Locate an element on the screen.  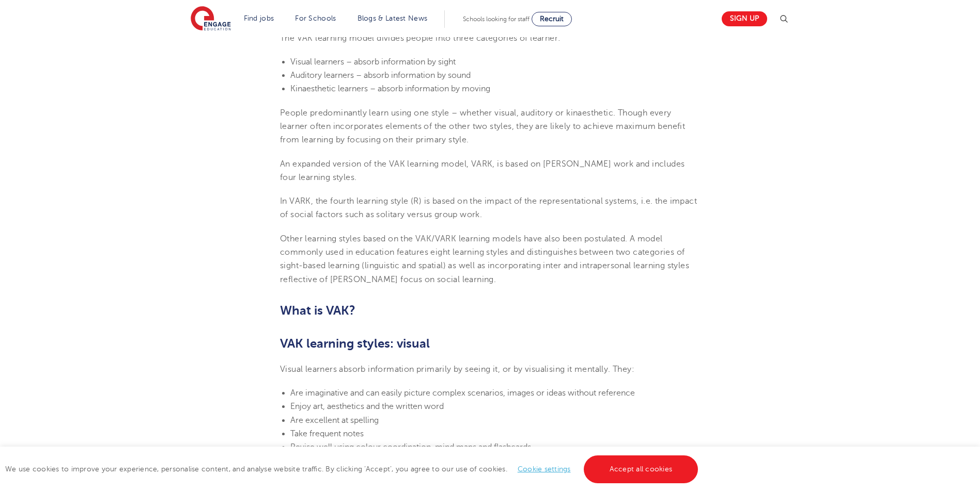
span: Recruit is located at coordinates (552, 19).